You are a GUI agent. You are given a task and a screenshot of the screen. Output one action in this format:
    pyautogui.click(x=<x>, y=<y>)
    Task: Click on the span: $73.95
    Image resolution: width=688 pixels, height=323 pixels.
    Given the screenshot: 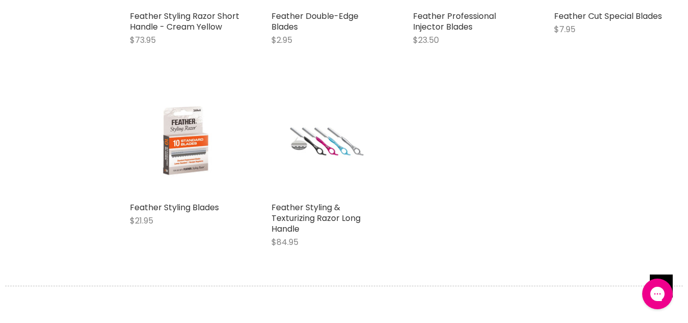 What is the action you would take?
    pyautogui.click(x=143, y=40)
    